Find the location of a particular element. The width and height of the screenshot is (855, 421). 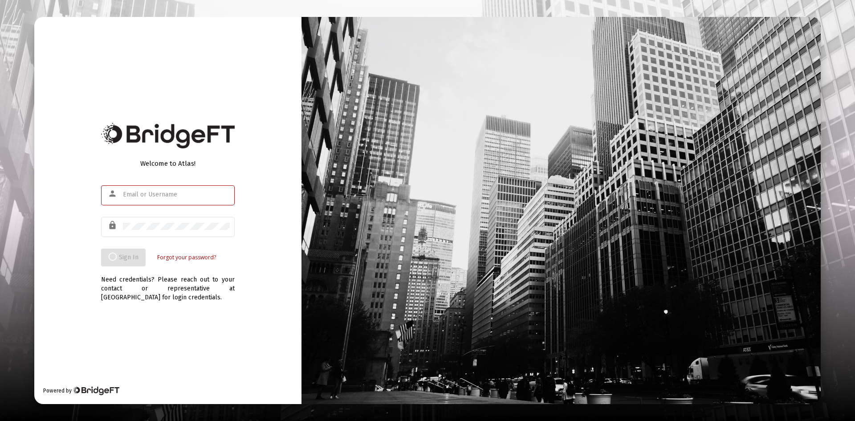

div: Welcome to Atlas! is located at coordinates (168, 164).